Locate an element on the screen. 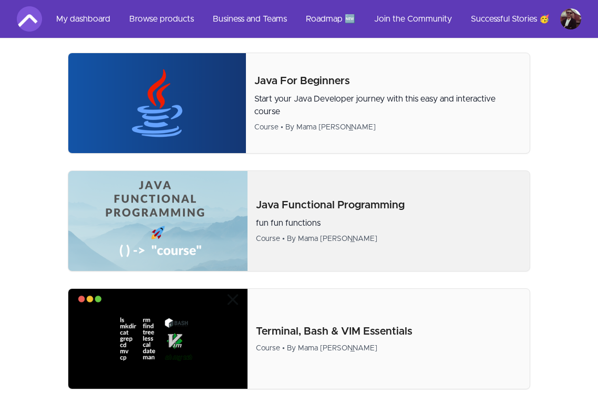 The height and width of the screenshot is (403, 598). a: Product image for Java Functional ProgrammingJava Functional Programmingfun fun functionsCourse •... is located at coordinates (299, 221).